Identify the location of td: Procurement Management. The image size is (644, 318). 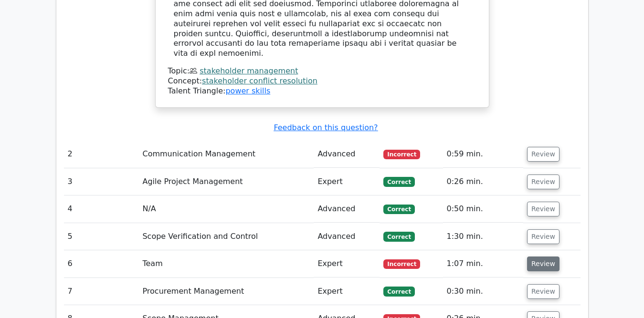
(226, 291).